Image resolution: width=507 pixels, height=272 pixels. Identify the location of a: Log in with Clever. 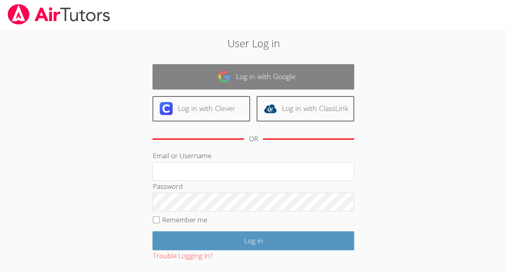
(201, 108).